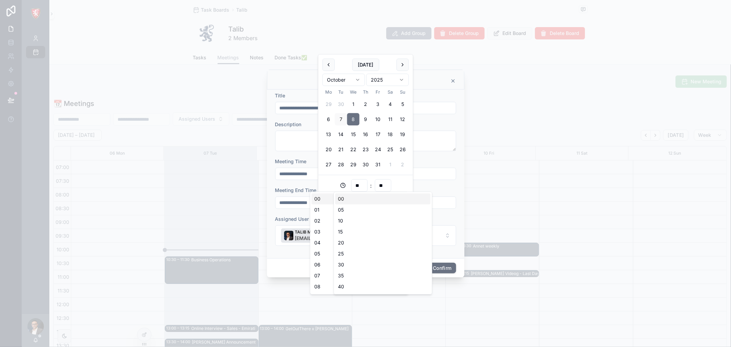 The width and height of the screenshot is (731, 347). I want to click on table: October 2025, so click(365, 129).